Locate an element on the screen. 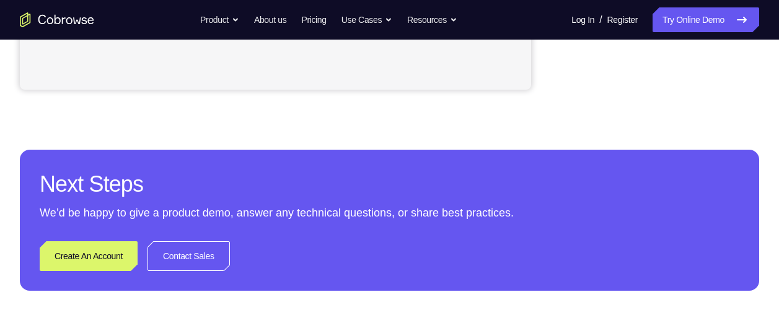 Image resolution: width=779 pixels, height=334 pixels. button: Resources is located at coordinates (432, 20).